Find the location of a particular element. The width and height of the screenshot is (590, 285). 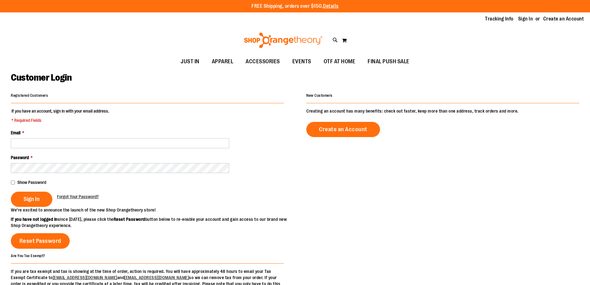

button: Sign In is located at coordinates (32, 199).